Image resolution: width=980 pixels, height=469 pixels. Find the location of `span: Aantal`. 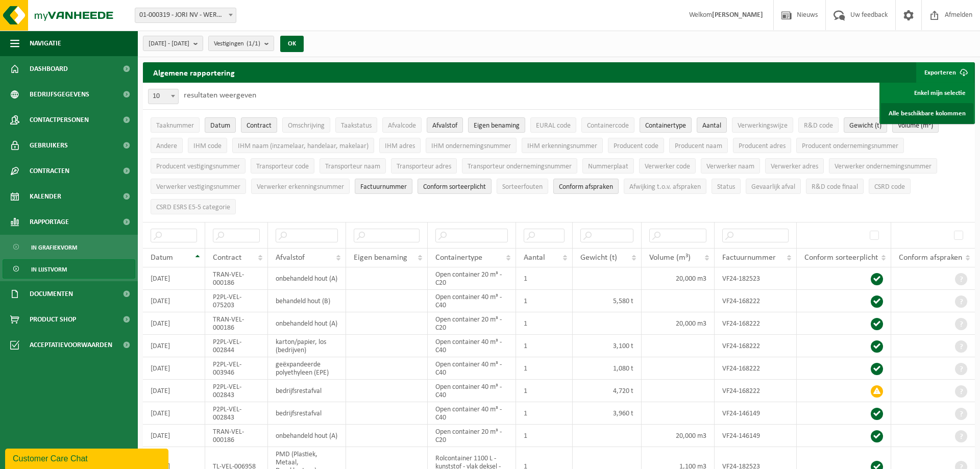

span: Aantal is located at coordinates (711, 126).